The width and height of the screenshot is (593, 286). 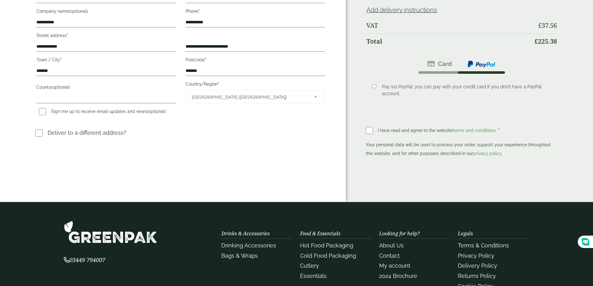 What do you see at coordinates (327, 245) in the screenshot?
I see `a: Hot Food Packaging` at bounding box center [327, 245].